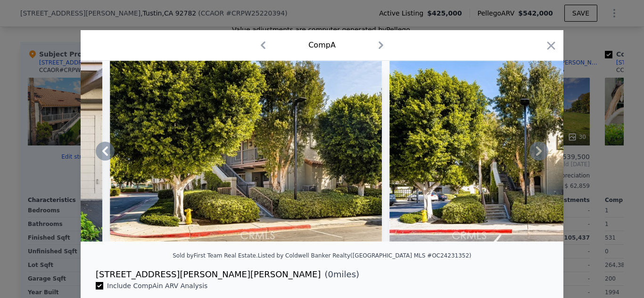  I want to click on span: Include Comp A in ARV Analysis, so click(157, 286).